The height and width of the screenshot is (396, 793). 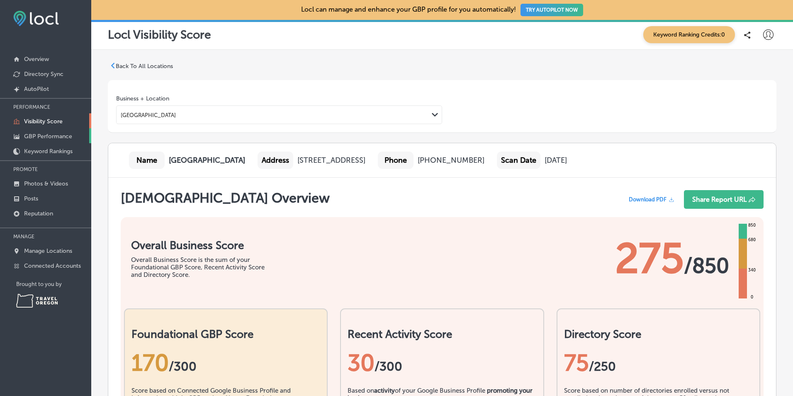 I want to click on p: Directory Sync, so click(x=44, y=74).